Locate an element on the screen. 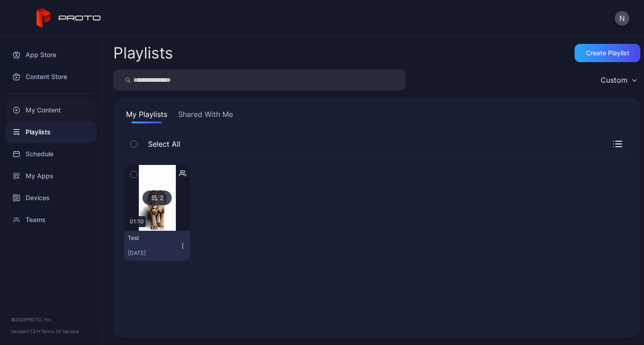  a: Playlists is located at coordinates (51, 132).